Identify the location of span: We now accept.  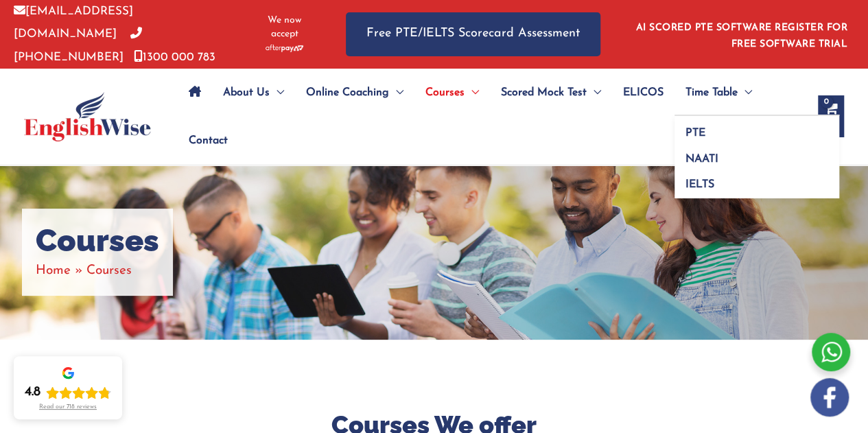
(284, 28).